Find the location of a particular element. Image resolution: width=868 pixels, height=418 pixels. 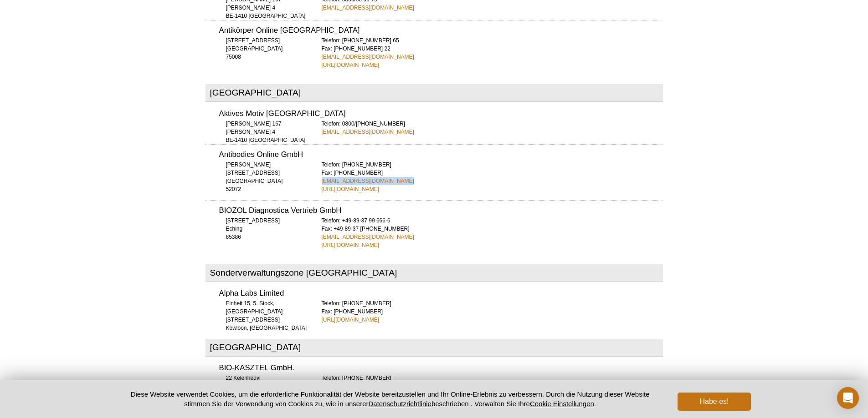

font: BIO-KASZTEL GmbH. is located at coordinates (257, 368).